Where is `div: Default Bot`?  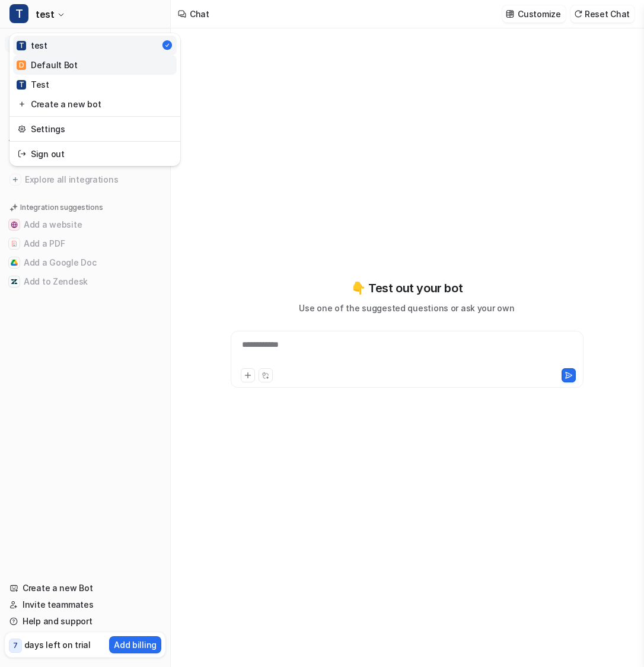
div: Default Bot is located at coordinates (47, 65).